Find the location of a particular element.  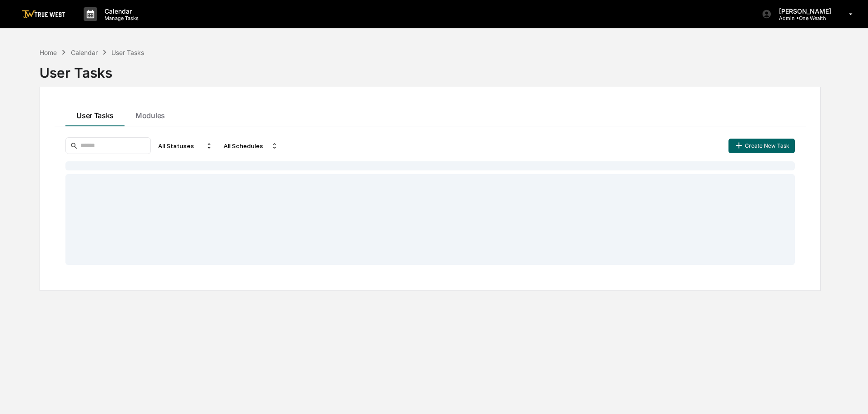

div: Home is located at coordinates (48, 52).